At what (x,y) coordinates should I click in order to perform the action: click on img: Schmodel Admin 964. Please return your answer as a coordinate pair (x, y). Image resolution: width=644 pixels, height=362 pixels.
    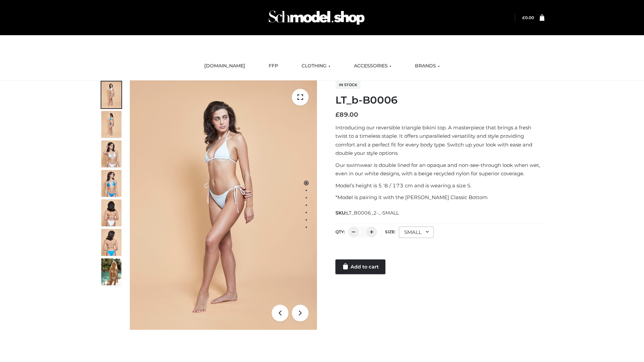
    Looking at the image, I should click on (317, 17).